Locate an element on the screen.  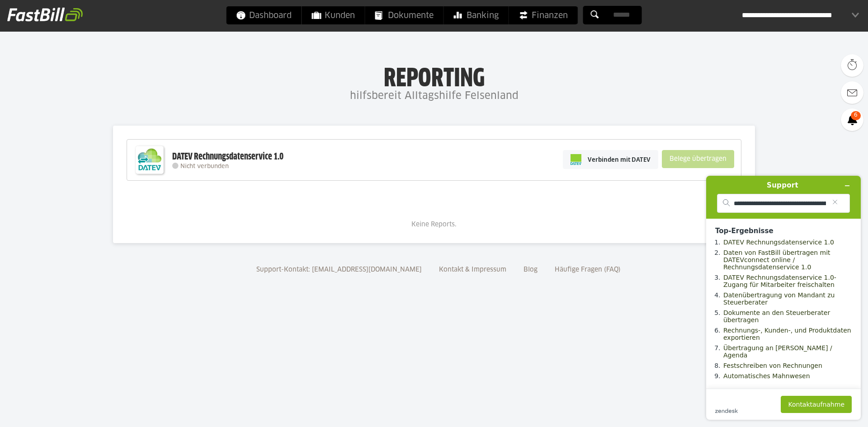
h2: Top-Ergebnisse is located at coordinates (85, 62).